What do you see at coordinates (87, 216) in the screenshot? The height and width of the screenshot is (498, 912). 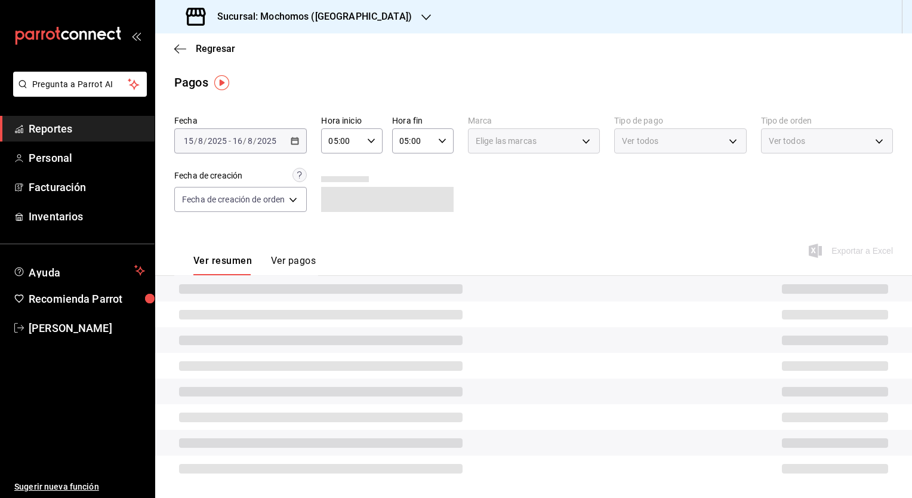 I see `span: Inventarios` at bounding box center [87, 216].